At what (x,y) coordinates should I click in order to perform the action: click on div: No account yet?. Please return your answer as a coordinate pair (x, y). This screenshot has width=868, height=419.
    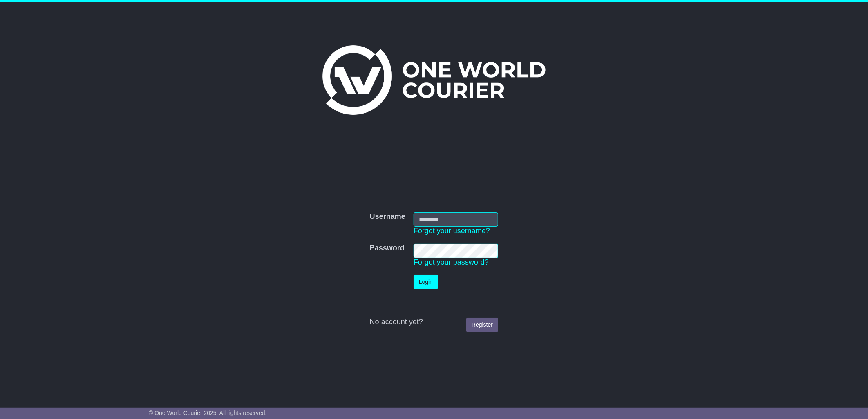
    Looking at the image, I should click on (434, 322).